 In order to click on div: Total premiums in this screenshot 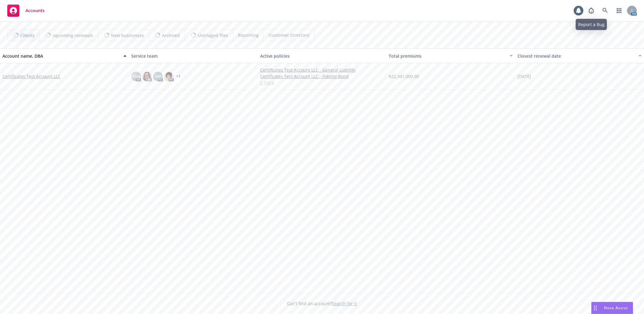, I will do `click(447, 56)`.